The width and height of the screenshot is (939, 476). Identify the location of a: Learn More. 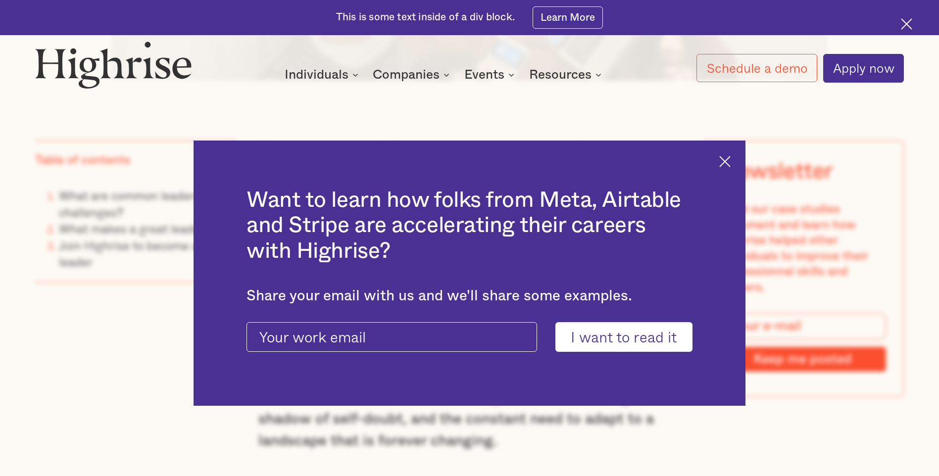
(568, 17).